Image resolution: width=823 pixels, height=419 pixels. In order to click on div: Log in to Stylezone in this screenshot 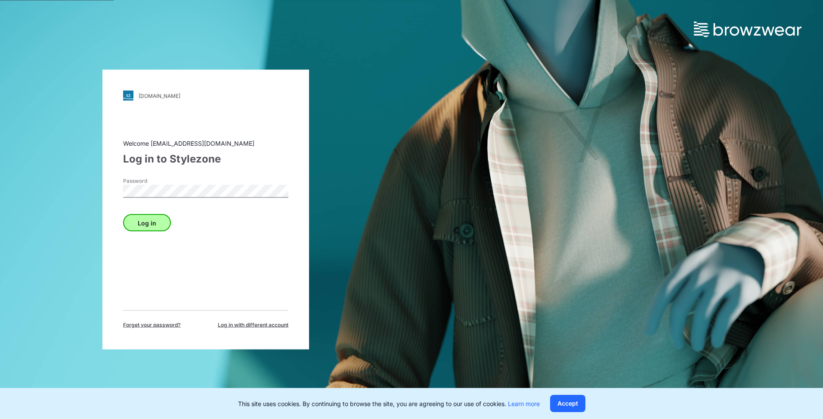, I will do `click(206, 159)`.